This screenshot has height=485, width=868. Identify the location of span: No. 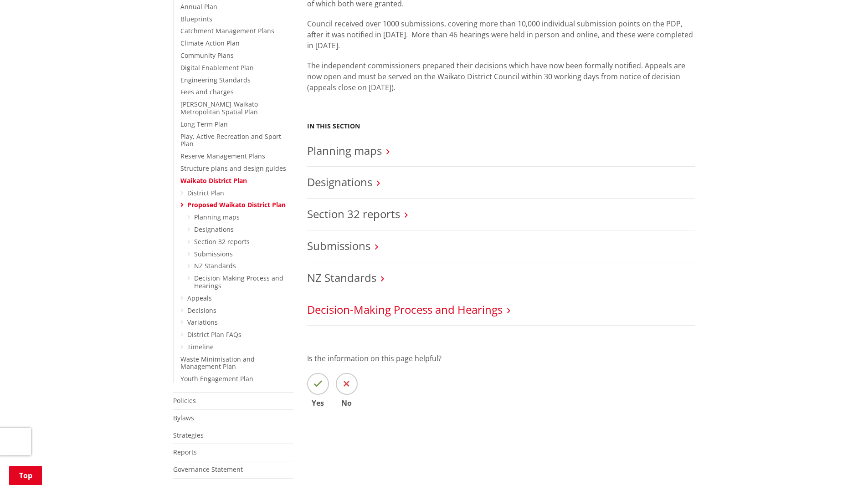
(347, 403).